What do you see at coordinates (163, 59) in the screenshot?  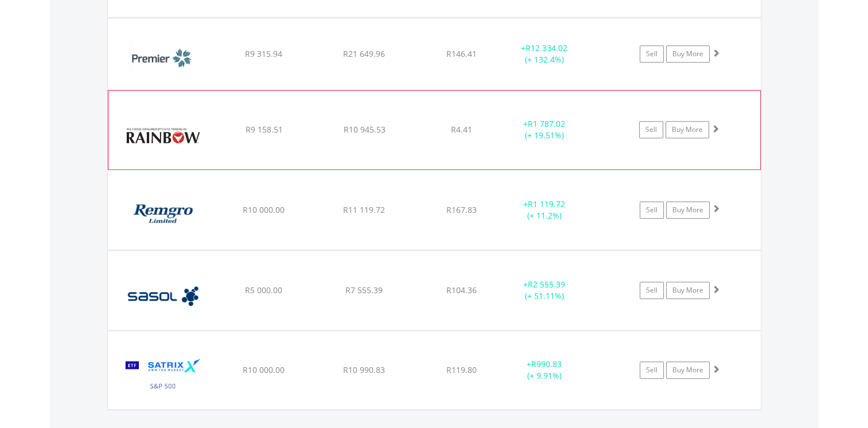 I see `img: EQU.ZA.PMR.png` at bounding box center [163, 59].